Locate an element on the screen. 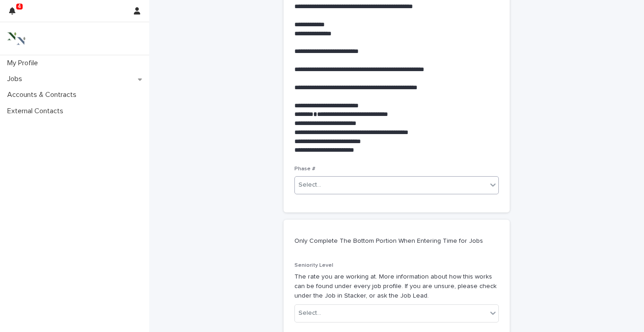 The height and width of the screenshot is (332, 644). p: Jobs is located at coordinates (16, 79).